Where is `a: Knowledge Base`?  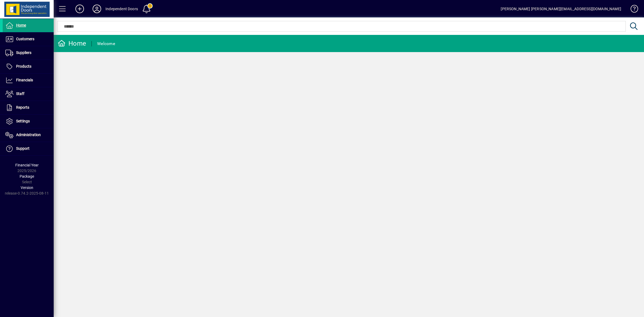
a: Knowledge Base is located at coordinates (631, 10).